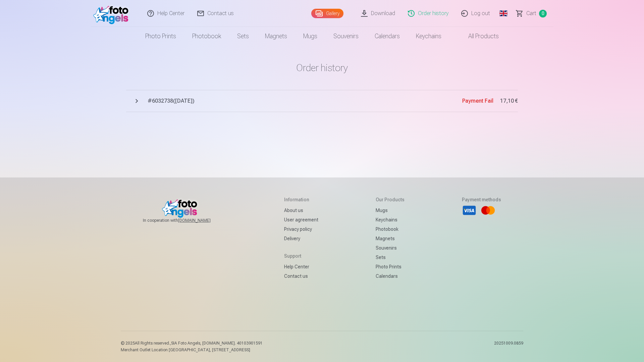 The image size is (644, 362). I want to click on span: In cooperation with, so click(185, 221).